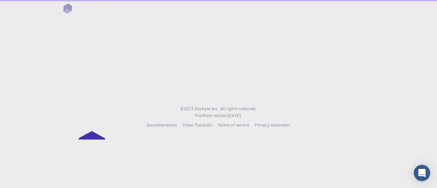  Describe the element at coordinates (162, 125) in the screenshot. I see `span: Documentation` at that location.